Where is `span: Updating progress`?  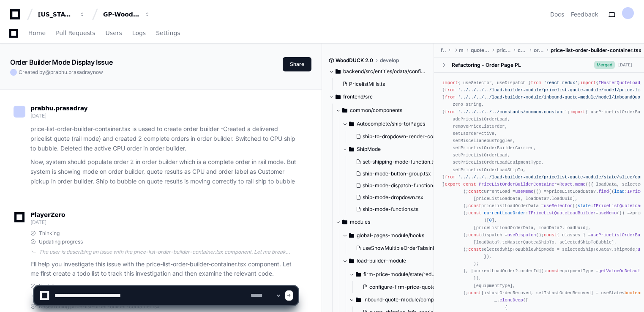 span: Updating progress is located at coordinates (61, 242).